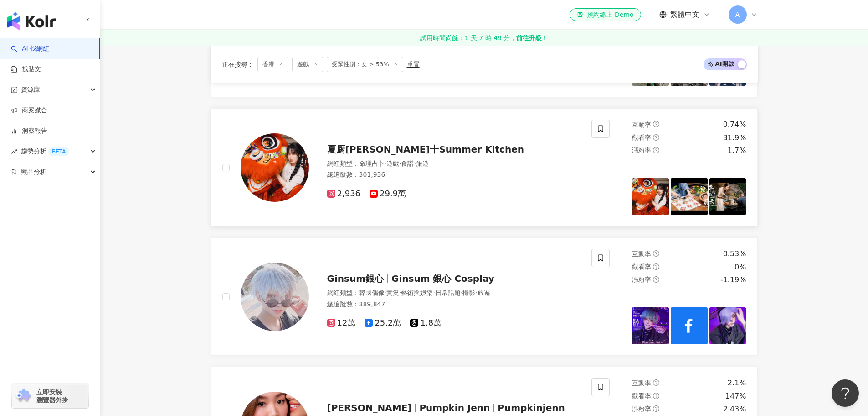 This screenshot has width=868, height=416. What do you see at coordinates (59, 151) in the screenshot?
I see `div: BETA` at bounding box center [59, 151].